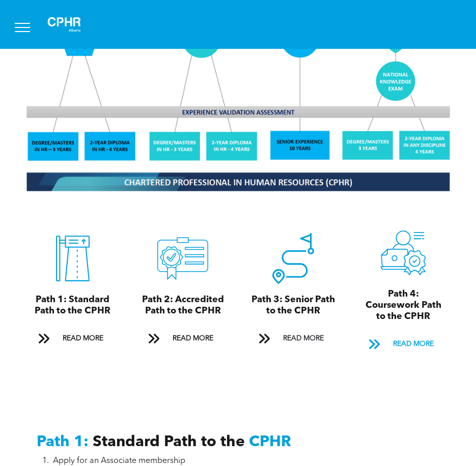  I want to click on span: Standard Path to the, so click(169, 442).